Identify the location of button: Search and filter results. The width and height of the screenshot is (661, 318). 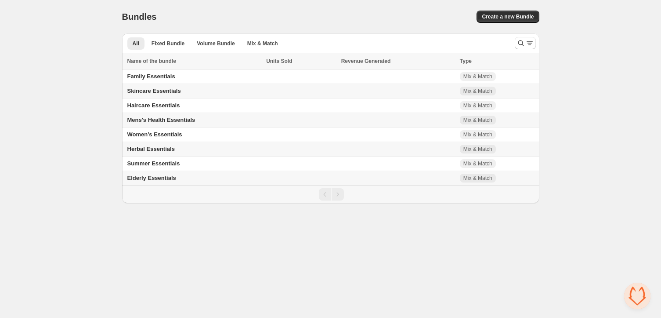
(525, 43).